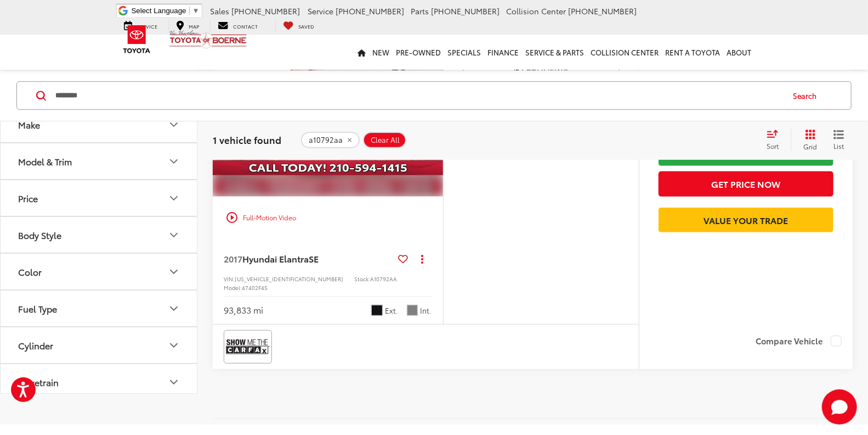  Describe the element at coordinates (220, 11) in the screenshot. I see `span: Sales` at that location.